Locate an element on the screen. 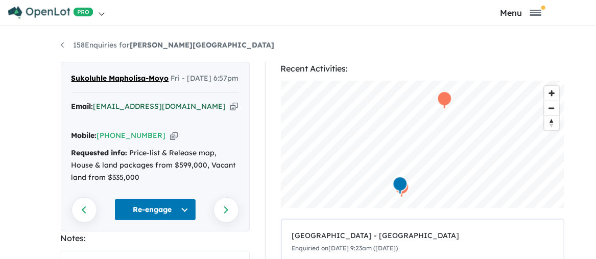 This screenshot has width=596, height=259. span: Zoom in is located at coordinates (552, 93).